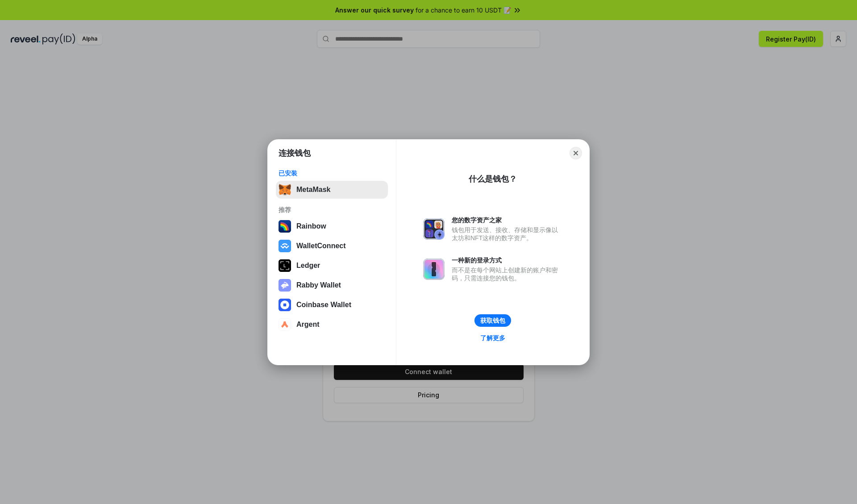 This screenshot has height=504, width=857. I want to click on img: svg+xml,%3Csvg%20xmlns%3D%22http%3A%2F%2Fwww.w3.org%2F2000%2Fsvg%22%20width%3D%2228%22%20height%3..., so click(285, 265).